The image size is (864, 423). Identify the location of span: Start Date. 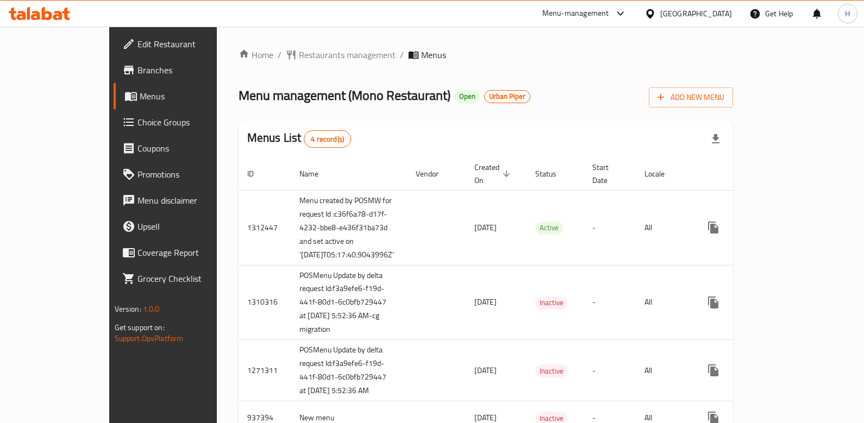
(607, 174).